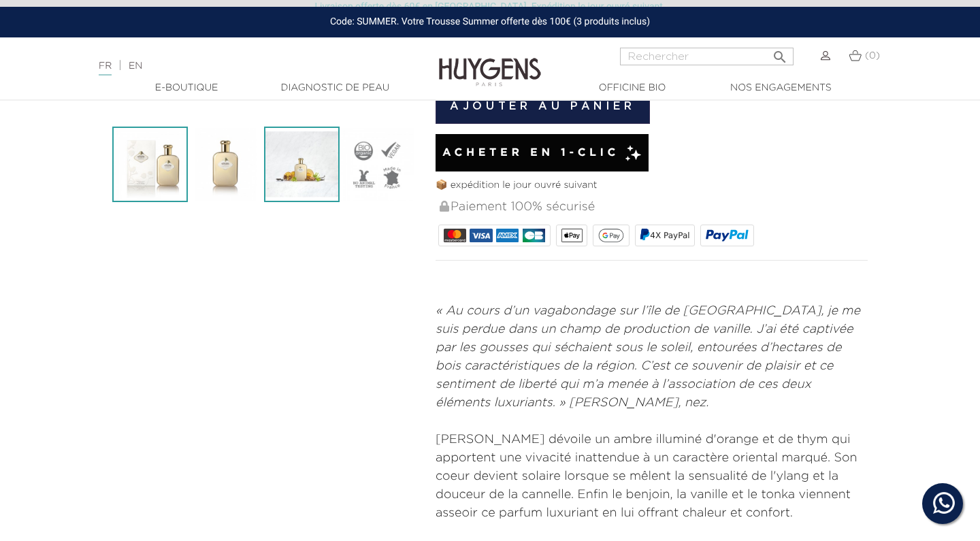  I want to click on a: Nos engagements, so click(780, 88).